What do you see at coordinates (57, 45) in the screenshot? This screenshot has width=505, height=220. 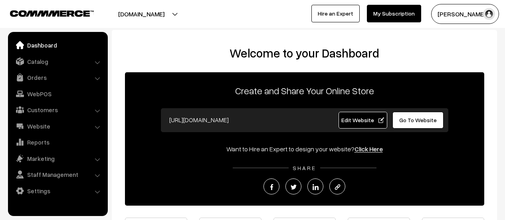 I see `a: Dashboard` at bounding box center [57, 45].